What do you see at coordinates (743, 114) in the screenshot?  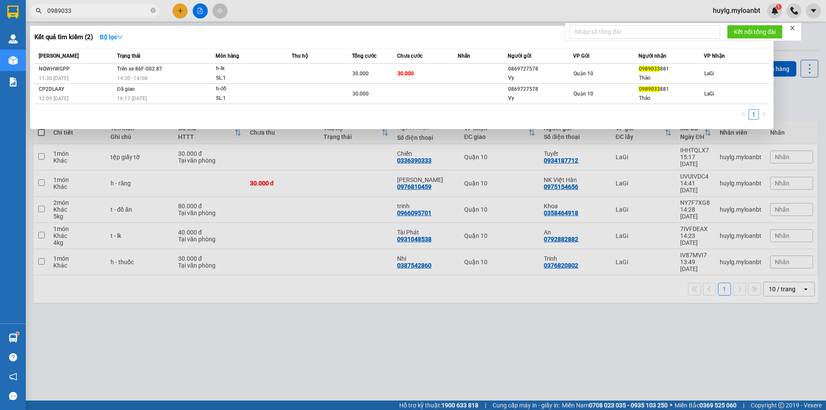 I see `button: left` at bounding box center [743, 114].